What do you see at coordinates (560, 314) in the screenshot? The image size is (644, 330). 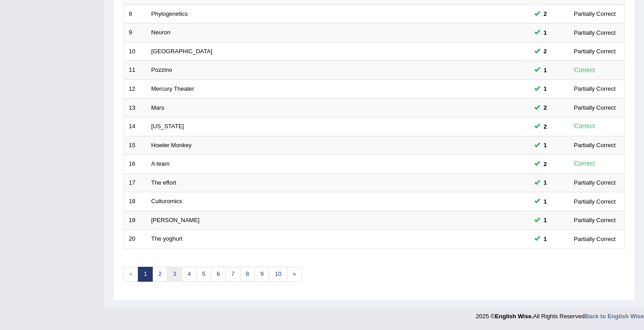 I see `div: 2025 © All Rights Reserved` at bounding box center [560, 314].